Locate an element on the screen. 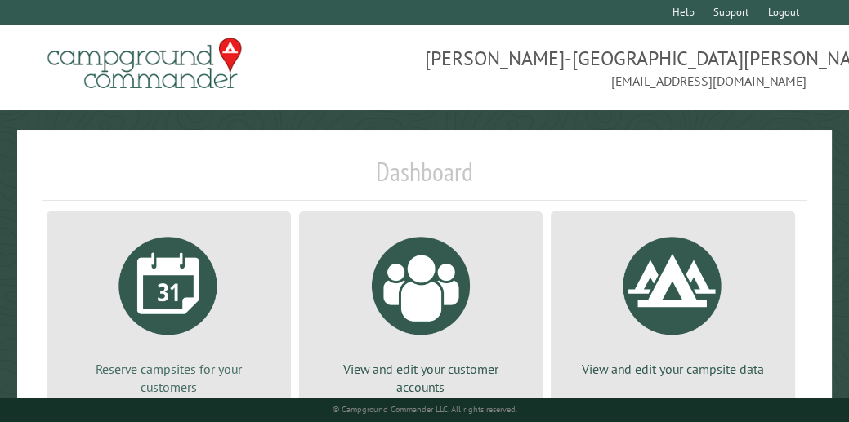 This screenshot has width=849, height=422. p: View and edit your customer accounts is located at coordinates (421, 378).